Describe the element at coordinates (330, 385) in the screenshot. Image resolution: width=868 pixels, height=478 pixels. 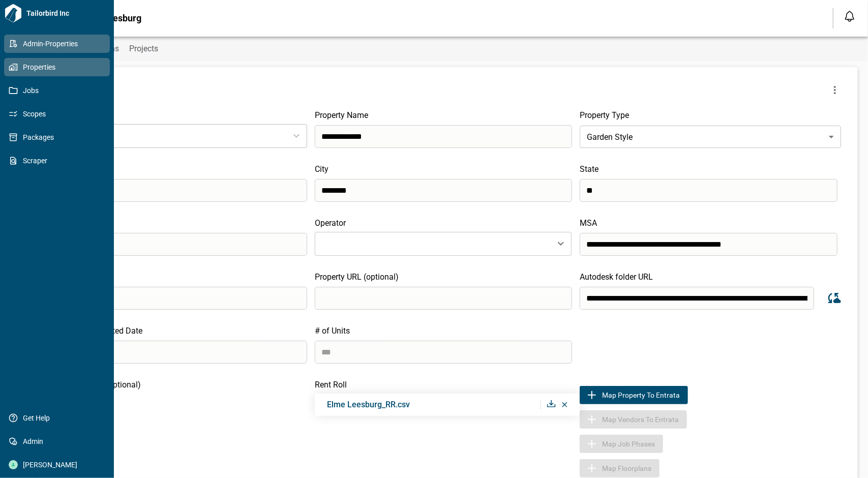
I see `span: Rent Roll` at that location.